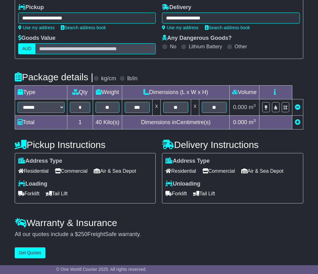  Describe the element at coordinates (175, 92) in the screenshot. I see `td: Dimensions (L x W x H)` at that location.